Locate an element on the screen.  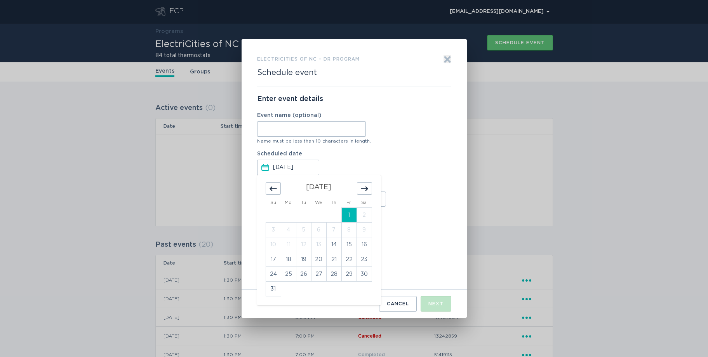
td: Not available. Friday, August 8, 2025 is located at coordinates (349, 230).